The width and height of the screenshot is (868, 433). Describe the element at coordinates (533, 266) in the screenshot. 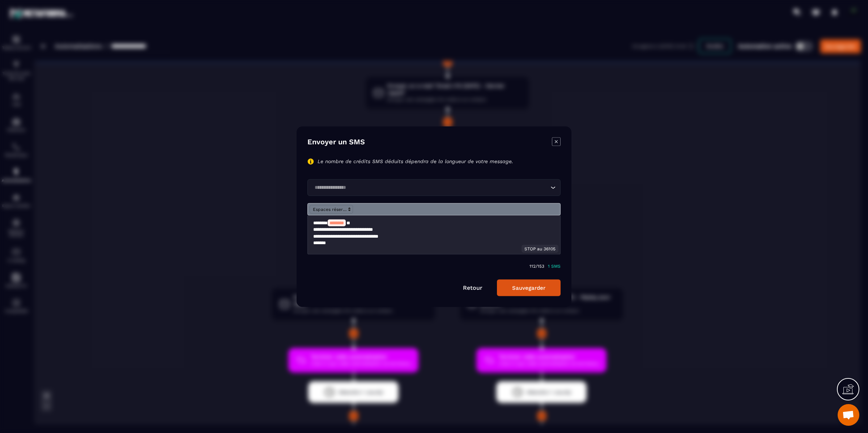

I see `p: 112/` at that location.